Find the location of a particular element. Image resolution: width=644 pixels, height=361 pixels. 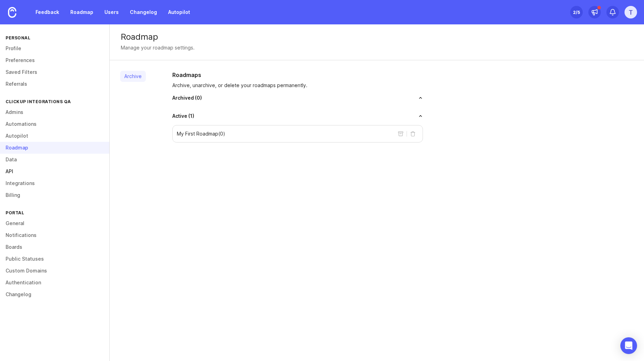

span: Active ( 1 ) is located at coordinates (183, 116).